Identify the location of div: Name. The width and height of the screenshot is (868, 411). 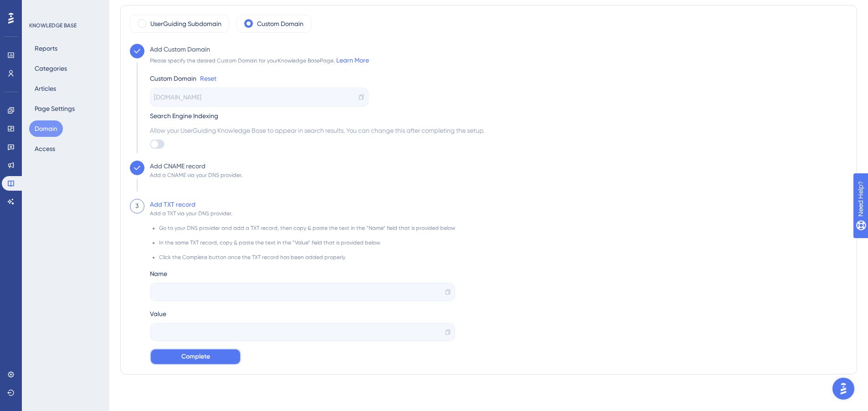
(302, 273).